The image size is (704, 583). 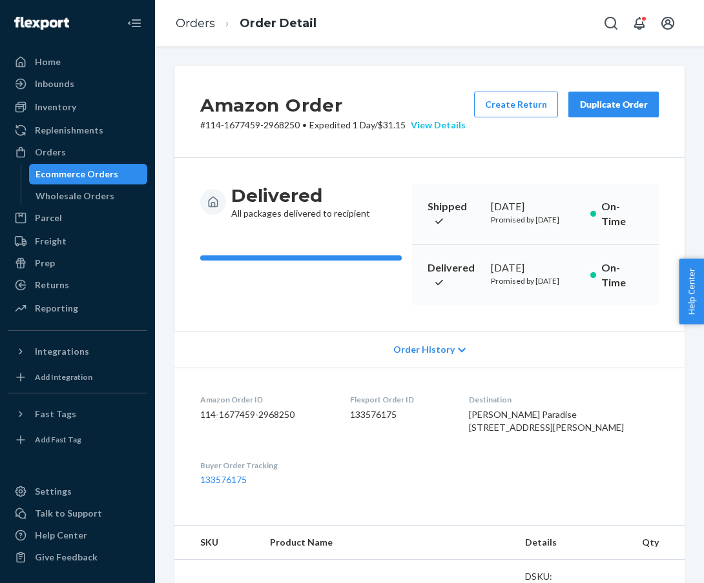 I want to click on button: Create Return, so click(x=516, y=105).